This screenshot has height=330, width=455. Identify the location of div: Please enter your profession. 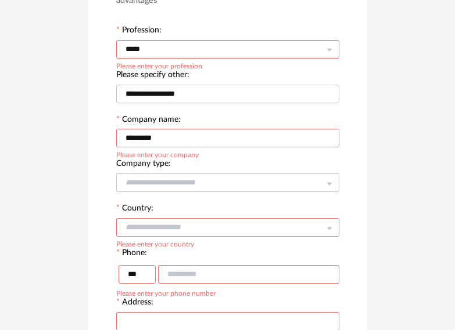
(159, 65).